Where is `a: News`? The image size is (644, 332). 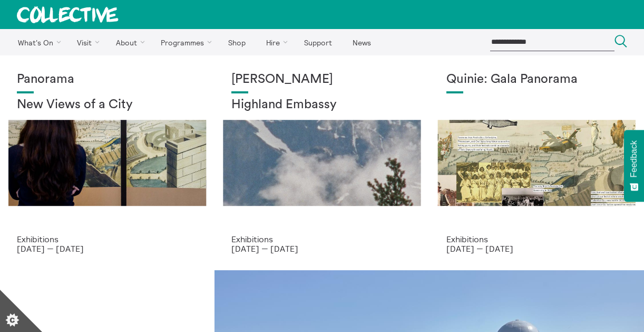
a: News is located at coordinates (362, 42).